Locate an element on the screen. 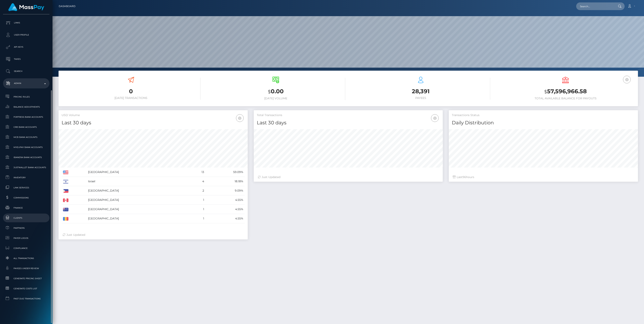  span: Inventory is located at coordinates (26, 177).